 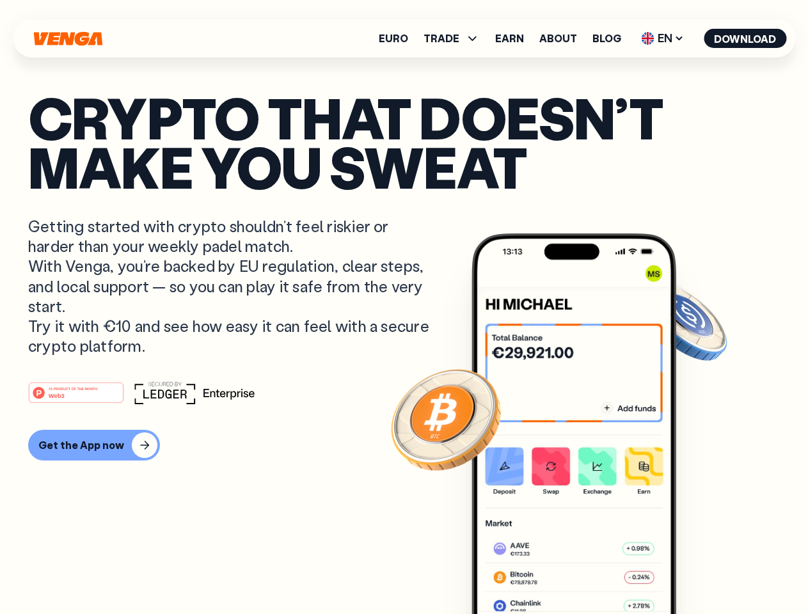 What do you see at coordinates (745, 38) in the screenshot?
I see `button: Download` at bounding box center [745, 38].